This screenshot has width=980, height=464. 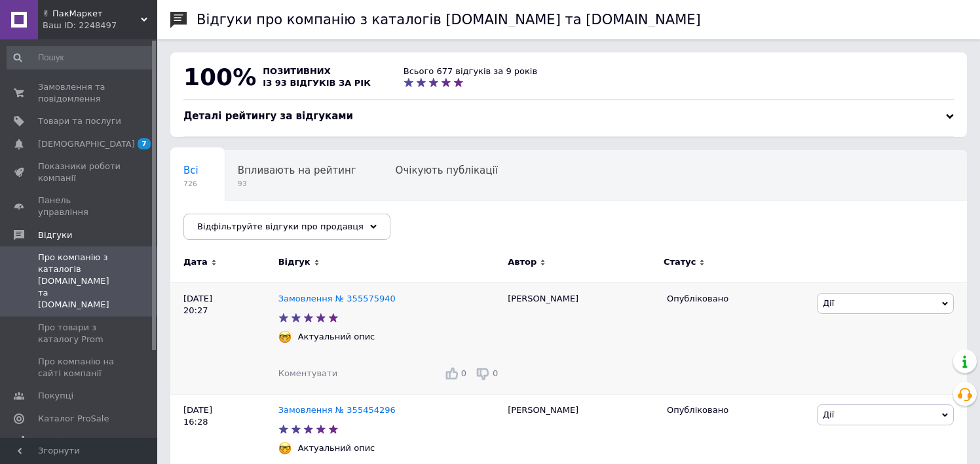 I want to click on span: Покупці, so click(x=56, y=395).